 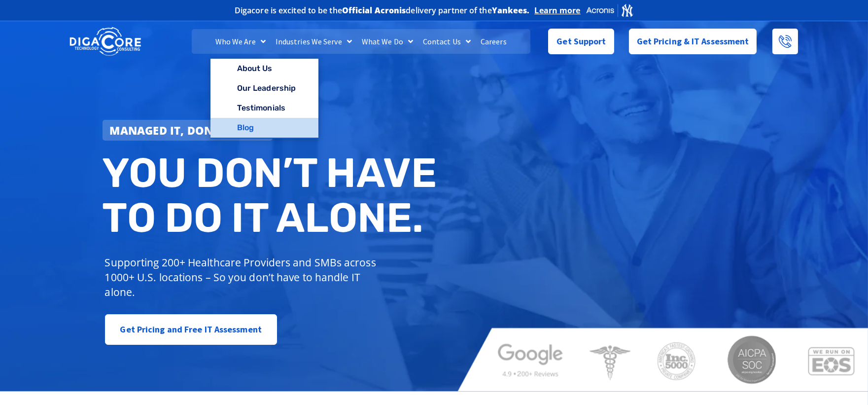 What do you see at coordinates (361, 41) in the screenshot?
I see `nav: Menu` at bounding box center [361, 41].